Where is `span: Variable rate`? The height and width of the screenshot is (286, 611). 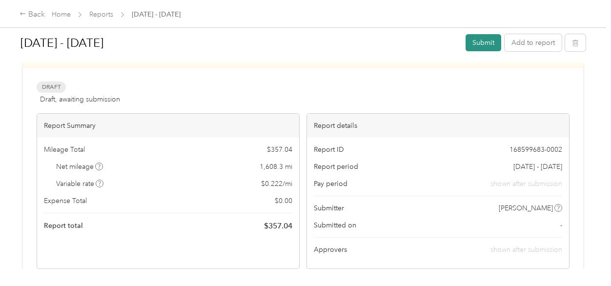 span: Variable rate is located at coordinates (80, 183).